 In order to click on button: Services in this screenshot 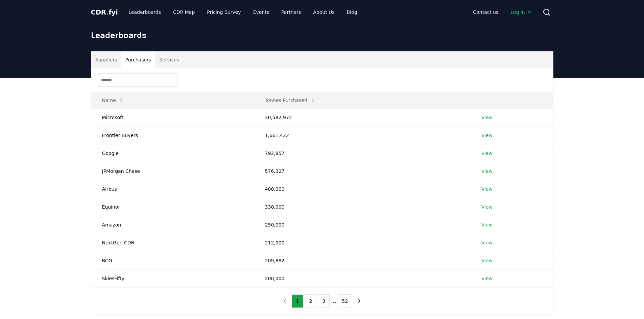, I will do `click(169, 60)`.